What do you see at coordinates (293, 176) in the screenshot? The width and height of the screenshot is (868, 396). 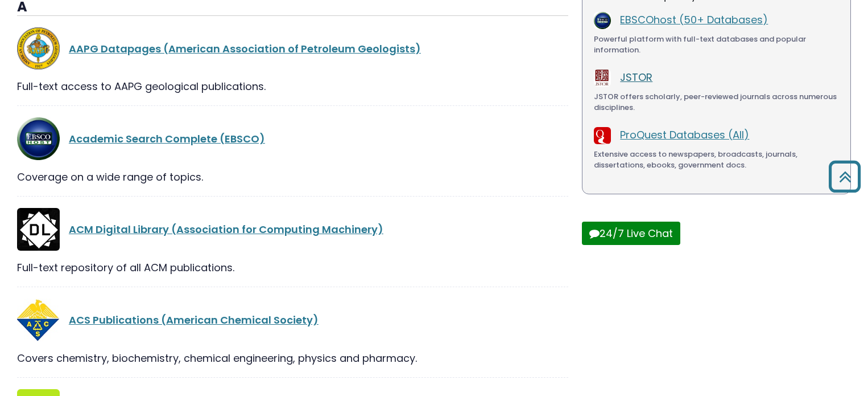 I see `div: Coverage on a wide range of topics.` at bounding box center [293, 176].